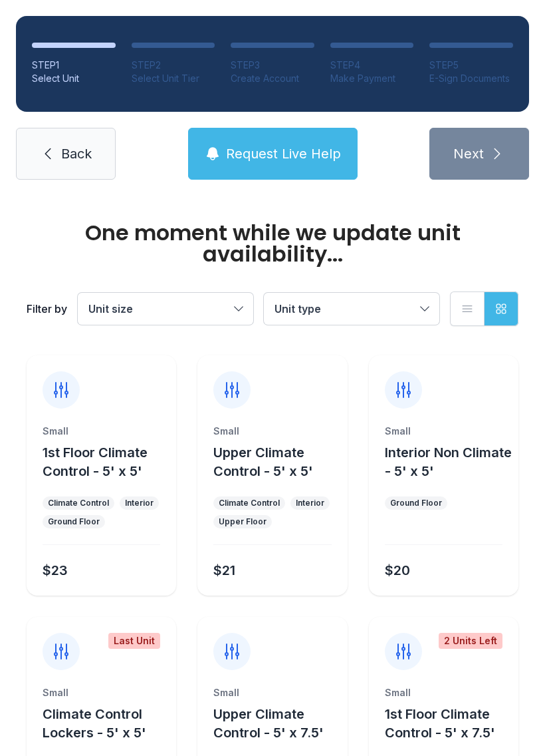 Image resolution: width=545 pixels, height=756 pixels. What do you see at coordinates (272, 65) in the screenshot?
I see `div: STEP 3` at bounding box center [272, 65].